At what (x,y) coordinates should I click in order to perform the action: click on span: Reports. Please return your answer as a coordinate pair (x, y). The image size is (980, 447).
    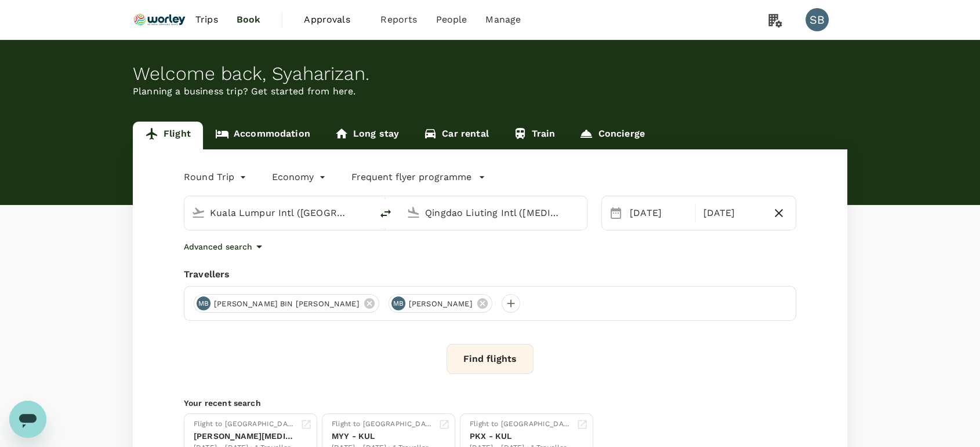
    Looking at the image, I should click on (399, 20).